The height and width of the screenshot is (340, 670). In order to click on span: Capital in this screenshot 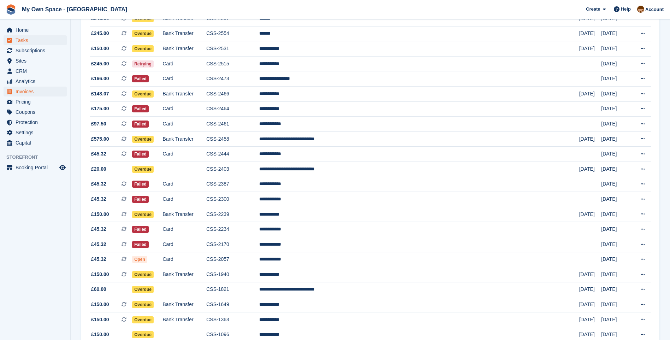, I will do `click(37, 143)`.